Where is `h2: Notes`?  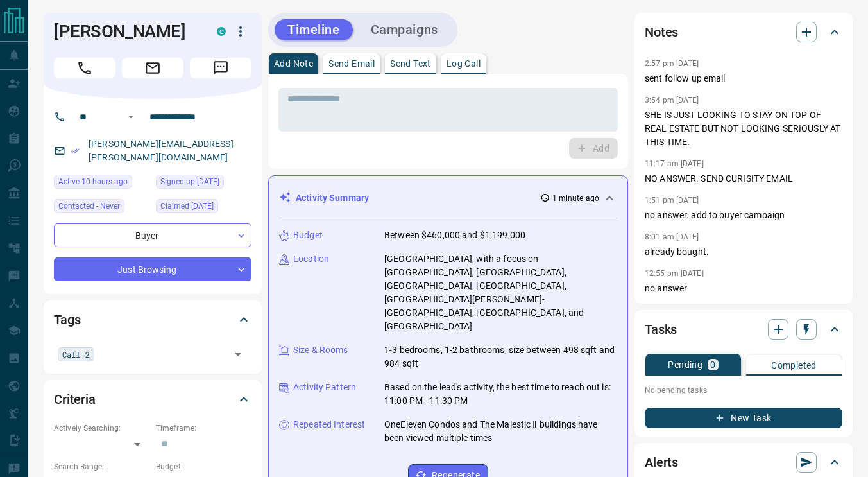 h2: Notes is located at coordinates (661, 32).